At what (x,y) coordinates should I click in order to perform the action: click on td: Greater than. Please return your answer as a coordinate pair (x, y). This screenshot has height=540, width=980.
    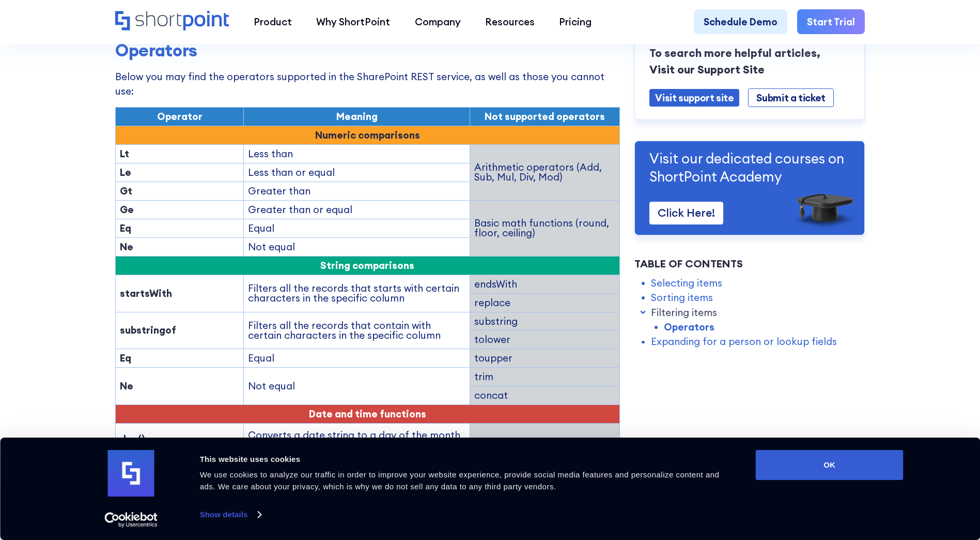
    Looking at the image, I should click on (357, 191).